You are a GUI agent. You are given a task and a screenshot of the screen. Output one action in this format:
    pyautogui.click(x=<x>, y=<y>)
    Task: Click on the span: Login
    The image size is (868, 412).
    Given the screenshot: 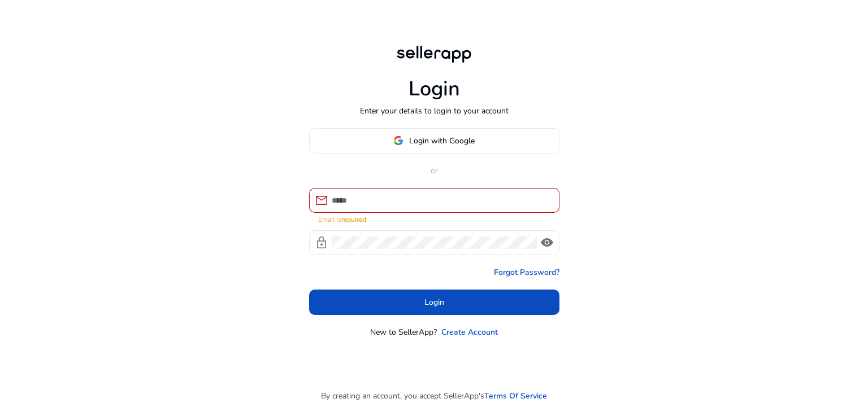 What is the action you would take?
    pyautogui.click(x=434, y=302)
    